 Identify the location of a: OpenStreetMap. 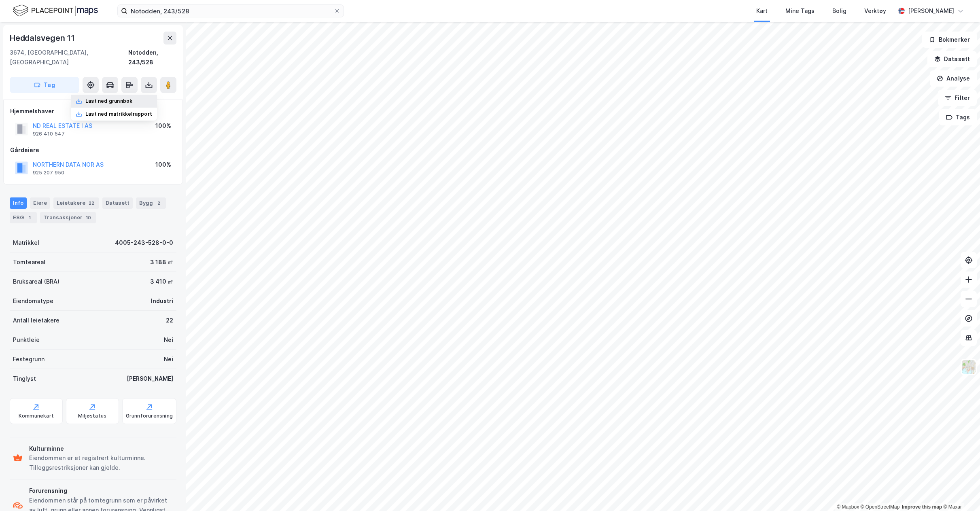
(880, 507).